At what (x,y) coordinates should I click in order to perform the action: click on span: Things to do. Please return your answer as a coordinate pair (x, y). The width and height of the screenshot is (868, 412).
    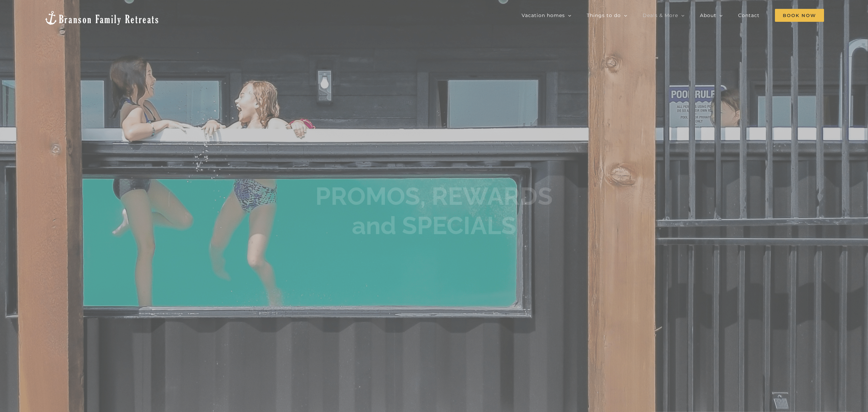
    Looking at the image, I should click on (603, 16).